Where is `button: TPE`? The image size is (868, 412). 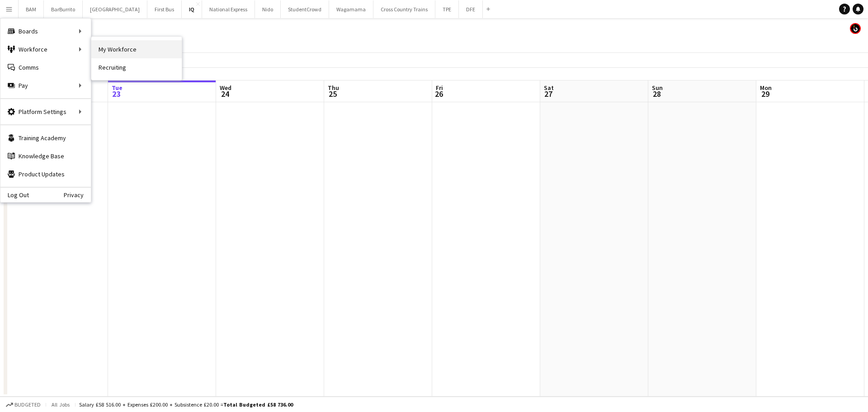
button: TPE is located at coordinates (448, 9).